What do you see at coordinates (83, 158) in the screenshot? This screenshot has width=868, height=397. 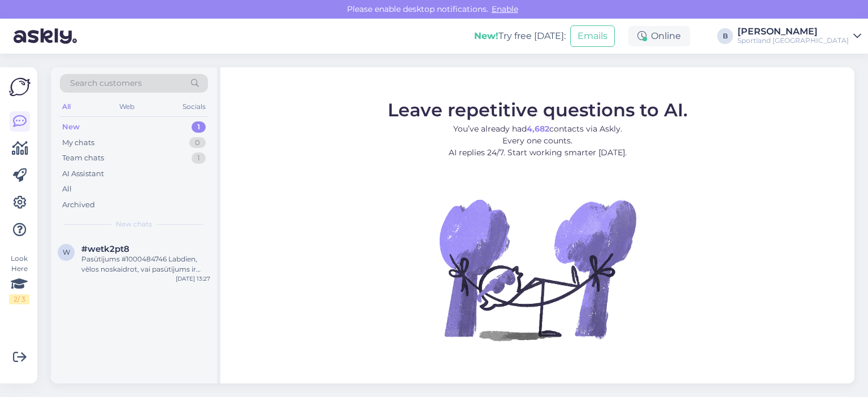 I see `div: Team chats` at bounding box center [83, 158].